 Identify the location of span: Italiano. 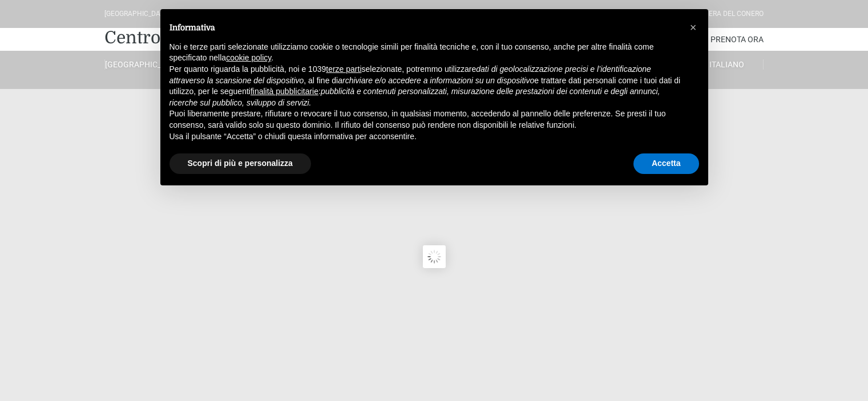
(727, 65).